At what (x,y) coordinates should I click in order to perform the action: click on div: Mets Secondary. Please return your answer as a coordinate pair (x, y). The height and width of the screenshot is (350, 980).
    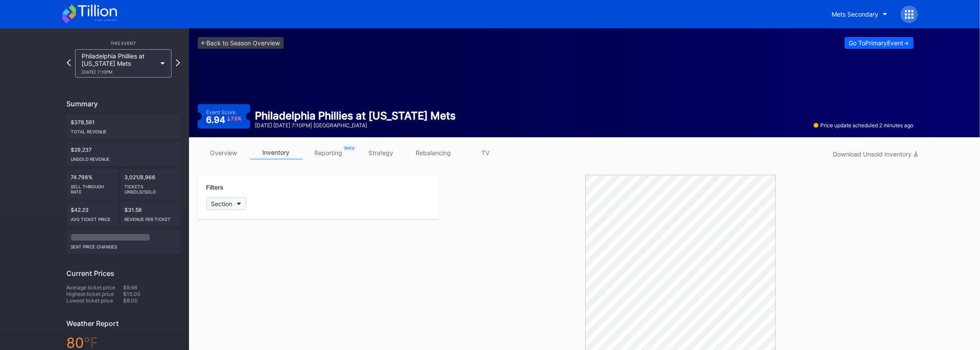
    Looking at the image, I should click on (855, 14).